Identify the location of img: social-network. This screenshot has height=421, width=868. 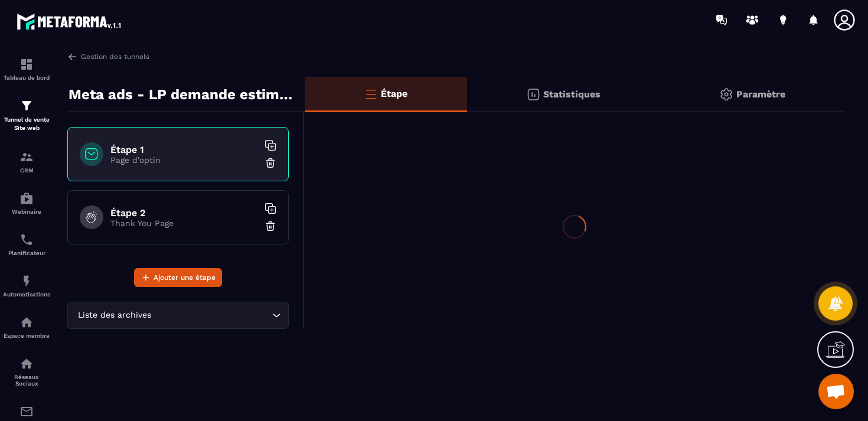
(26, 364).